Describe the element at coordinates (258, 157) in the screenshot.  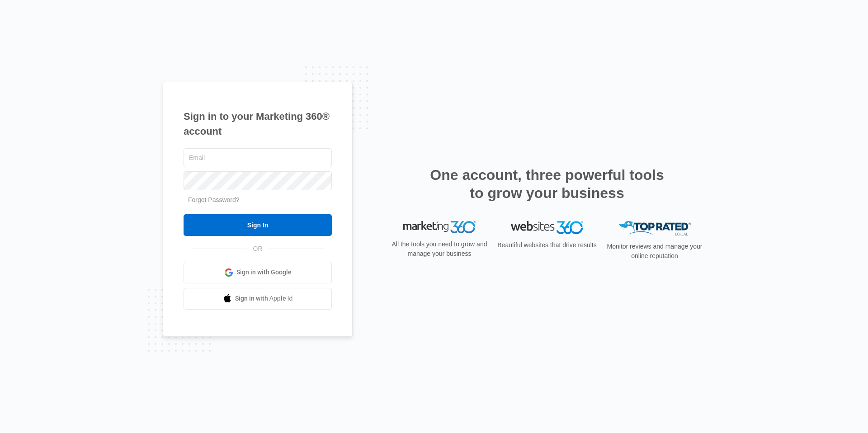
I see `input: Email` at that location.